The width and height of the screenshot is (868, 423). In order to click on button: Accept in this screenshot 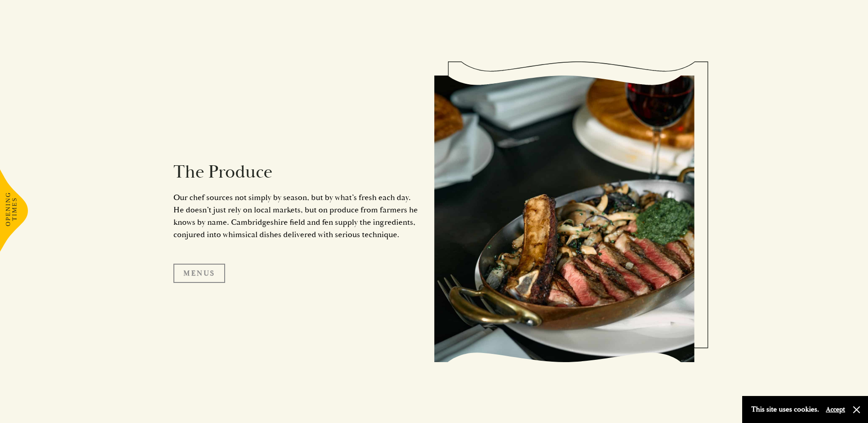, I will do `click(835, 409)`.